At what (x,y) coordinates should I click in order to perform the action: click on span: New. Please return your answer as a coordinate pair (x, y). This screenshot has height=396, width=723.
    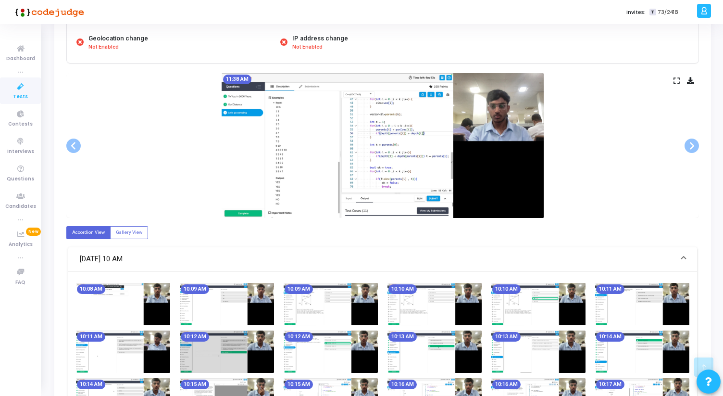
    Looking at the image, I should click on (33, 231).